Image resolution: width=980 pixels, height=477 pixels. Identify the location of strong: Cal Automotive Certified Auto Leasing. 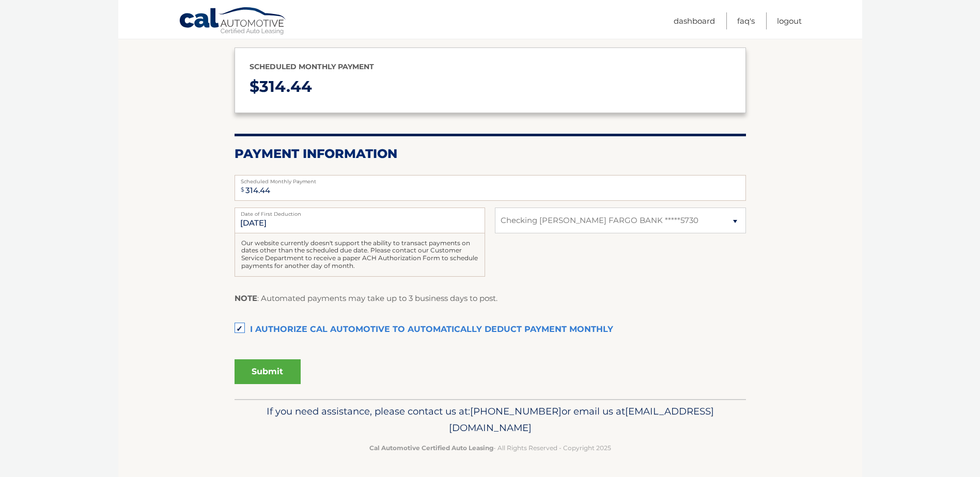
(431, 447).